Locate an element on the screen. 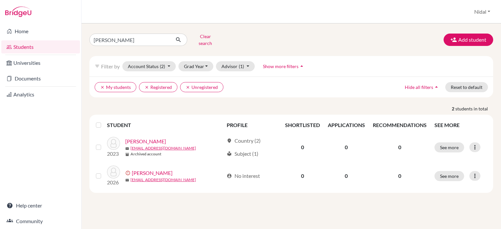 This screenshot has height=229, width=501. button: Reset to default is located at coordinates (466, 87).